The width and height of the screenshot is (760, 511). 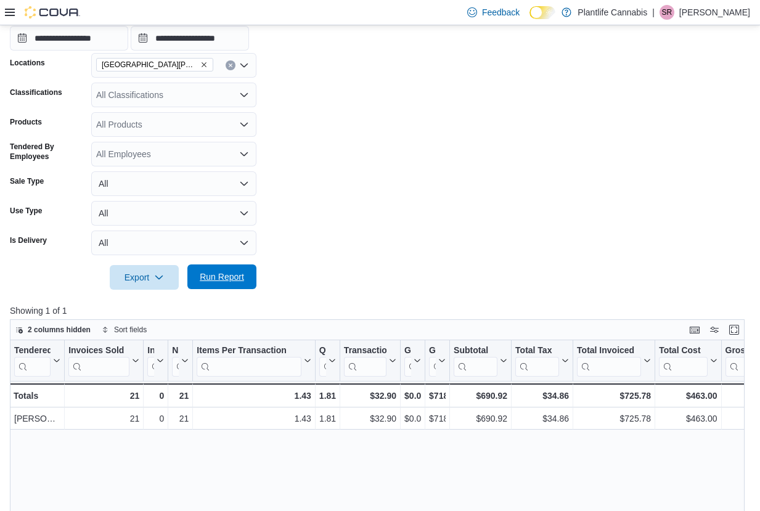 I want to click on span: Sort fields, so click(x=130, y=330).